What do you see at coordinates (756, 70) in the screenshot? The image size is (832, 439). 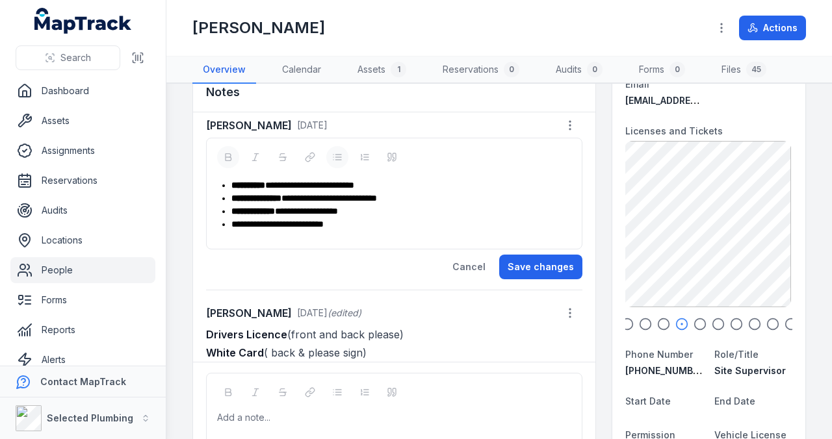 I see `div: 45` at bounding box center [756, 70].